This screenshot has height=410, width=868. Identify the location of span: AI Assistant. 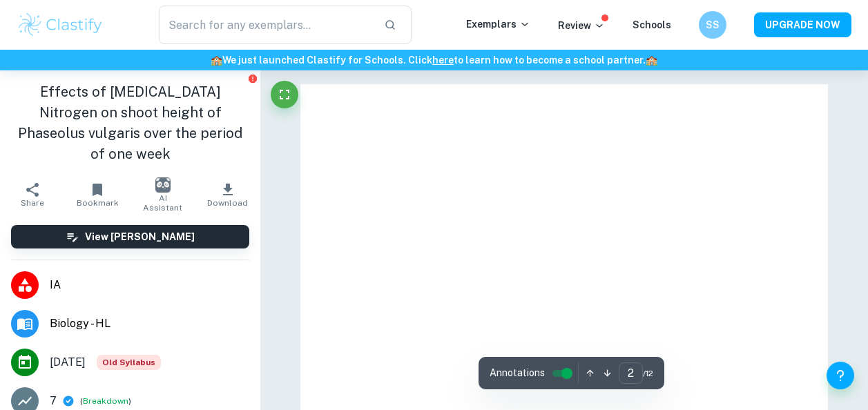
(163, 204).